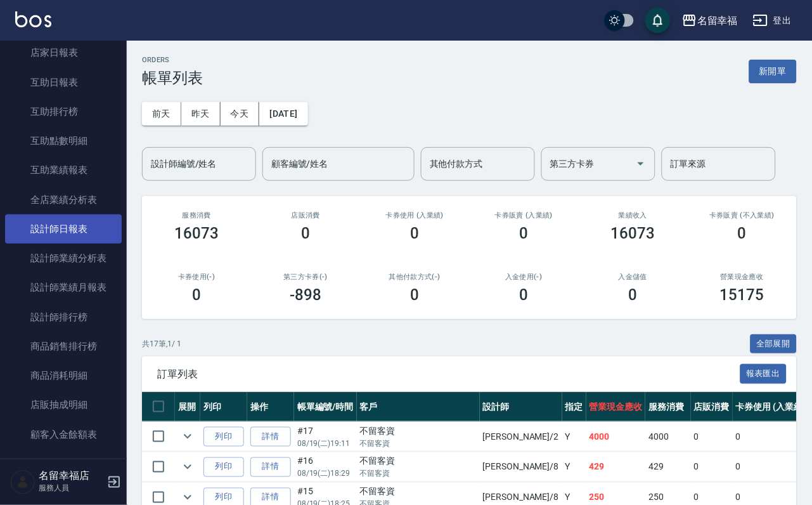 This screenshot has height=505, width=812. Describe the element at coordinates (63, 112) in the screenshot. I see `a: 互助排行榜` at that location.